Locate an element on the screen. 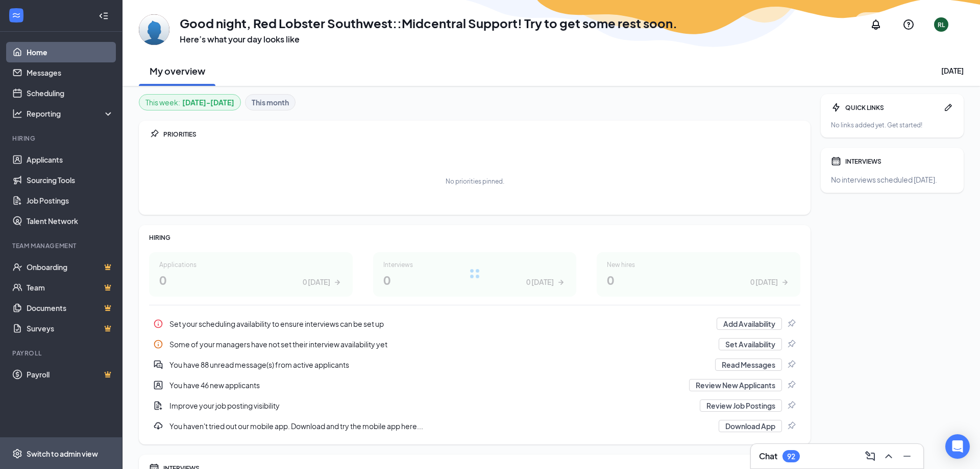 The height and width of the screenshot is (469, 980). svg: Notifications is located at coordinates (876, 25).